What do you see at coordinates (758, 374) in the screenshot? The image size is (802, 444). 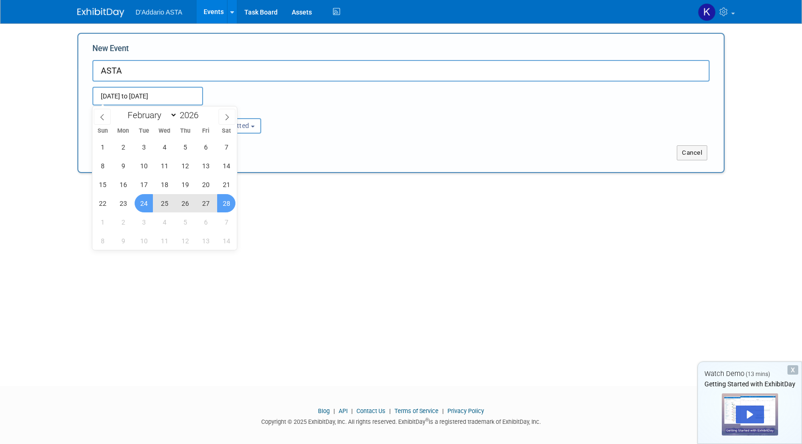 I see `span: (13 mins)` at bounding box center [758, 374].